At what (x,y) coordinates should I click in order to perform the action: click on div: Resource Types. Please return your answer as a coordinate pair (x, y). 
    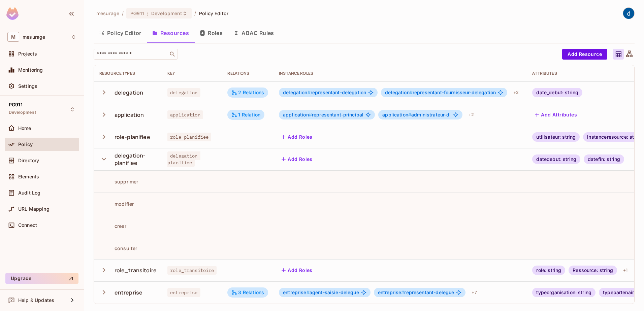
    Looking at the image, I should click on (128, 73).